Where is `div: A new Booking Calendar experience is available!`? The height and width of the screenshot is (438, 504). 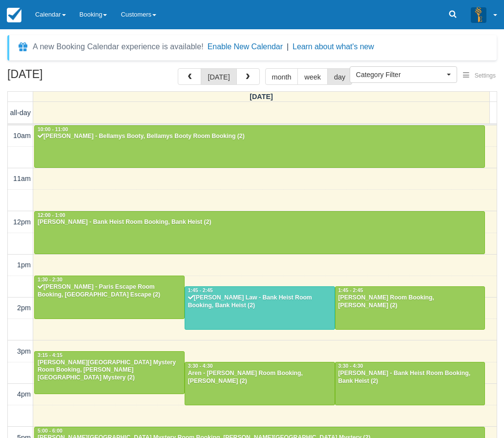 div: A new Booking Calendar experience is available! is located at coordinates (118, 47).